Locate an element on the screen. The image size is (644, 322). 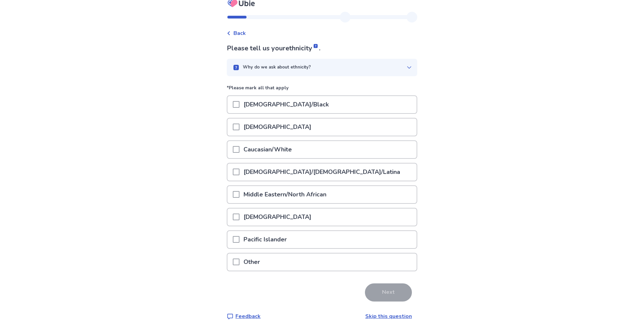
p: Middle Eastern/North African is located at coordinates (285, 194).